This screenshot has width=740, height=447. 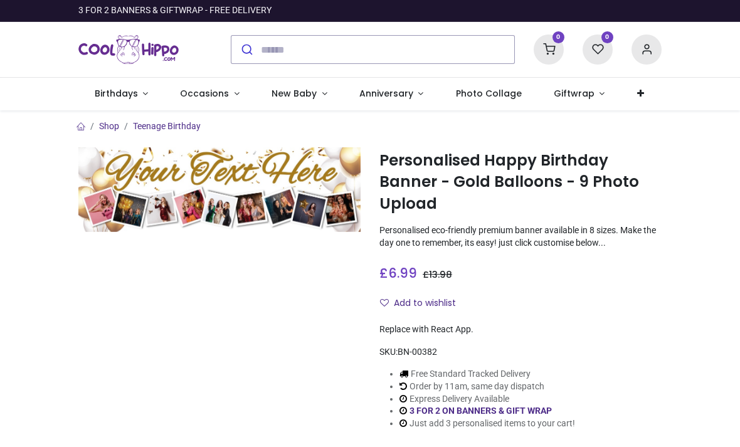 I want to click on span: Giftwrap, so click(x=574, y=93).